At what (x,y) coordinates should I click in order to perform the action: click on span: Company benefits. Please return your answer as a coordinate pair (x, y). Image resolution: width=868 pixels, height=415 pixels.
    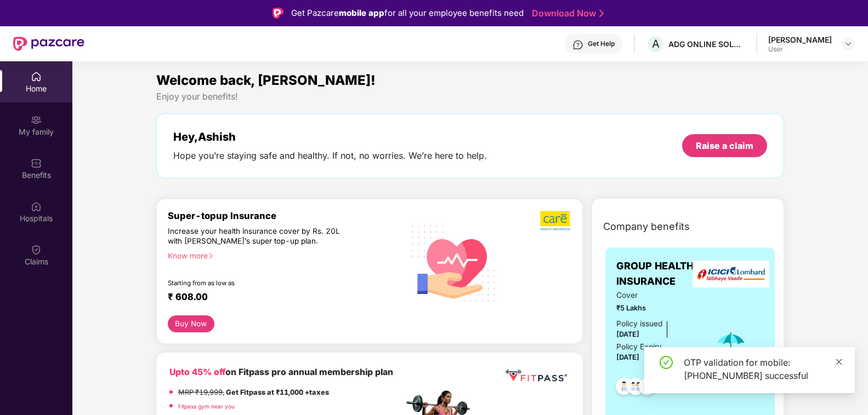
    Looking at the image, I should click on (647, 227).